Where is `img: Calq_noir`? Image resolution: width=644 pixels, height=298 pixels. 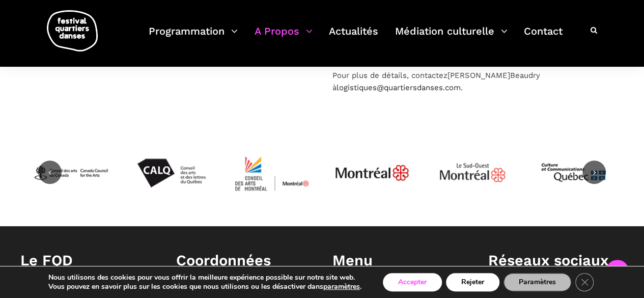 img: Calq_noir is located at coordinates (171, 172).